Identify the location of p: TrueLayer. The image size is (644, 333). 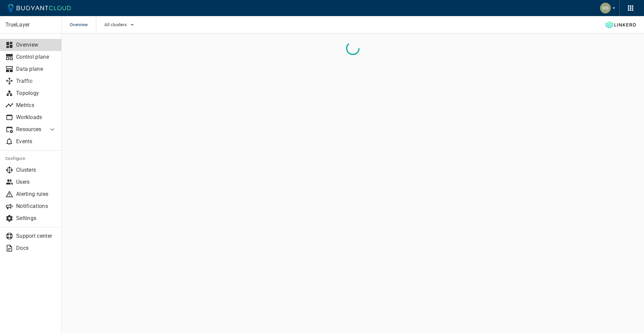
(31, 25).